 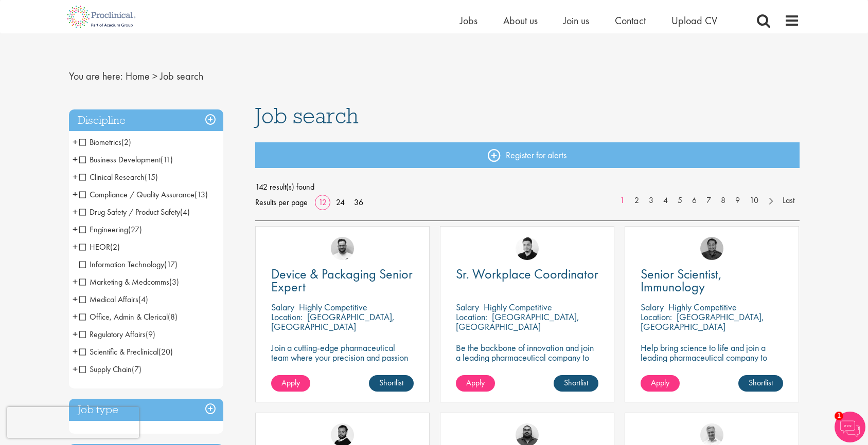 I want to click on a: 8, so click(x=722, y=200).